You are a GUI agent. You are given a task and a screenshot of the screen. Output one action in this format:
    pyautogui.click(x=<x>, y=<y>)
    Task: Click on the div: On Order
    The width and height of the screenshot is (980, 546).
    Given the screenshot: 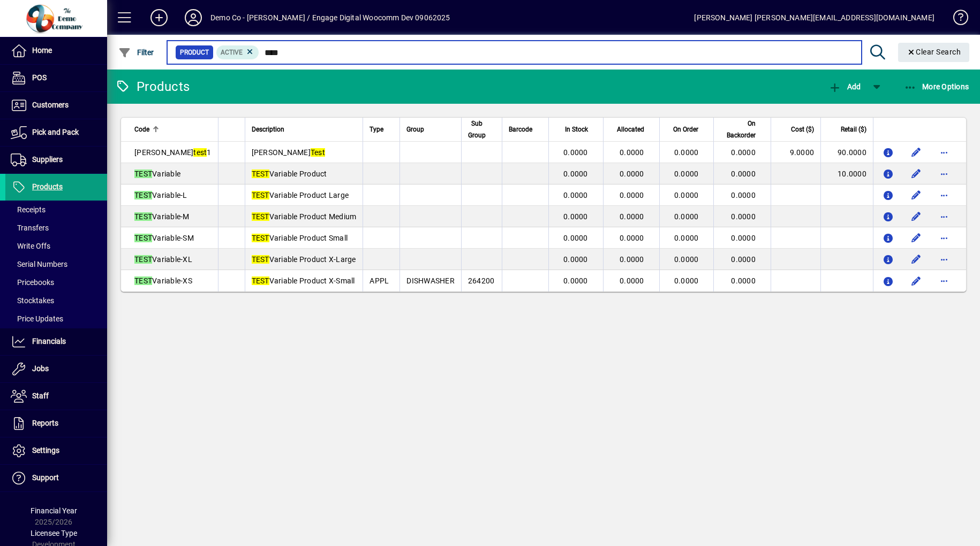 What is the action you would take?
    pyautogui.click(x=687, y=130)
    